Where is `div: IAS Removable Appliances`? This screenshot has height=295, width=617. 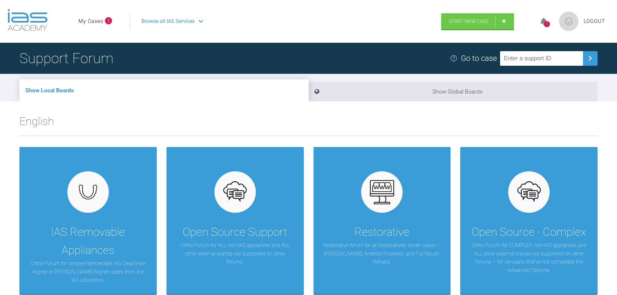
div: IAS Removable Appliances is located at coordinates (88, 241).